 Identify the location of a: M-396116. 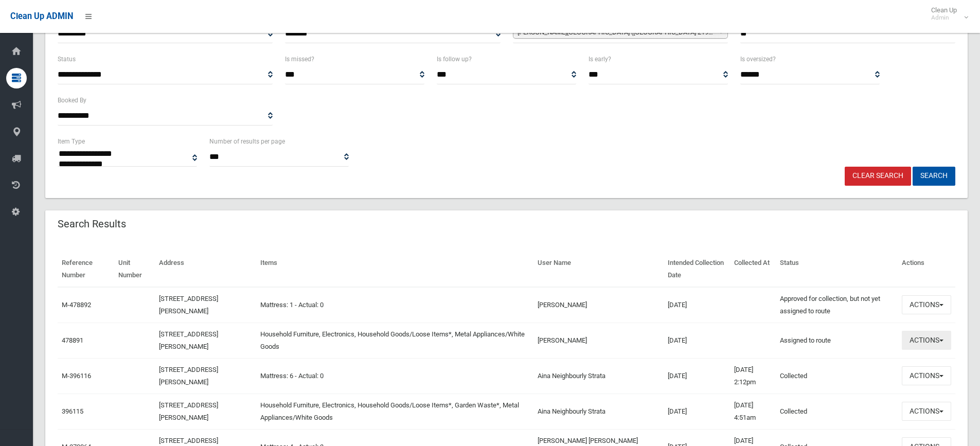
(76, 375).